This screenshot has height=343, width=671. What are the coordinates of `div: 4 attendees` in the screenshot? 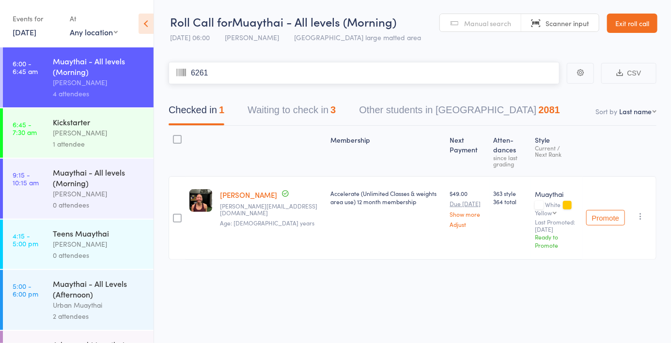 It's located at (99, 93).